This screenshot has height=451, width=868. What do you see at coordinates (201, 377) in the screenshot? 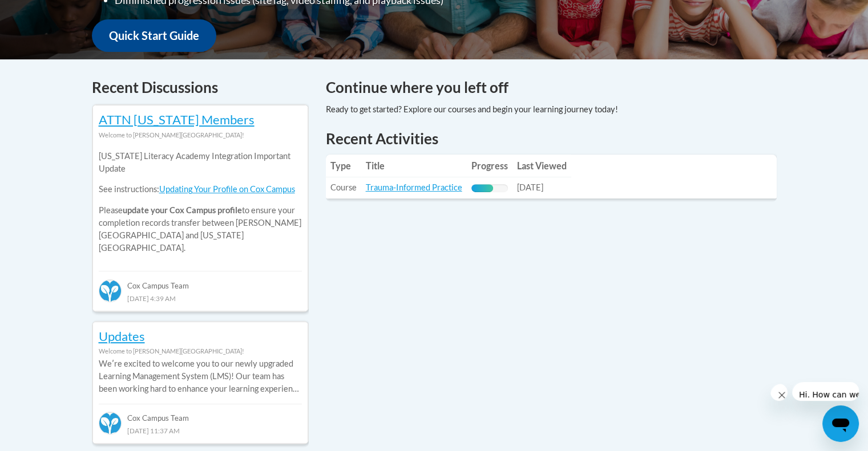
I see `p: Weʹre excited to welcome you to our newly upgraded Learning Management System (LMS)! Our team has...` at bounding box center [201, 377].